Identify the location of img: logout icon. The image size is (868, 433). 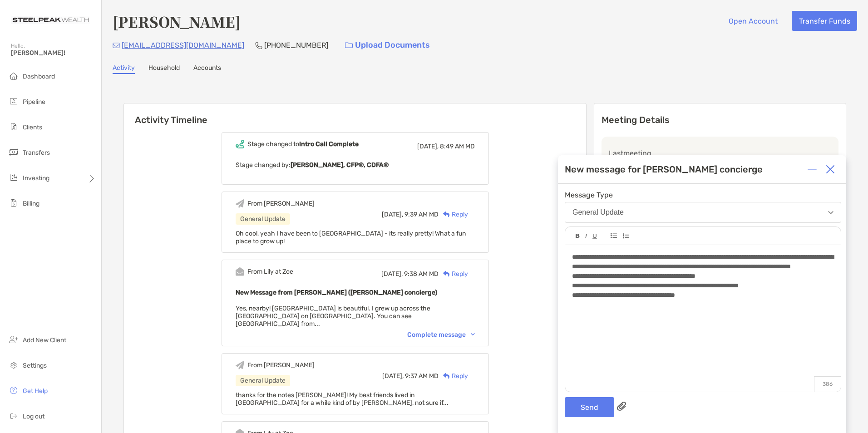
(13, 416).